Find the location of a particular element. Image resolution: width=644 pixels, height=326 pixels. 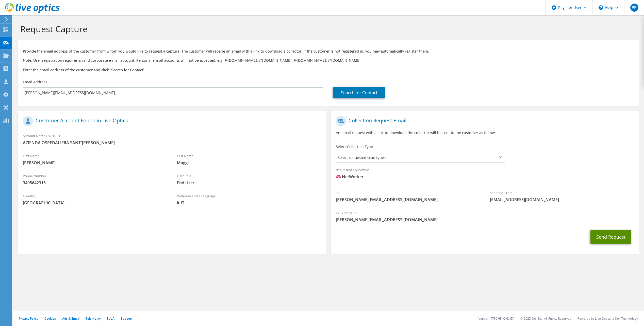

h3: Enter the email address of the customer and click “Search for Contact”. is located at coordinates (328, 70).